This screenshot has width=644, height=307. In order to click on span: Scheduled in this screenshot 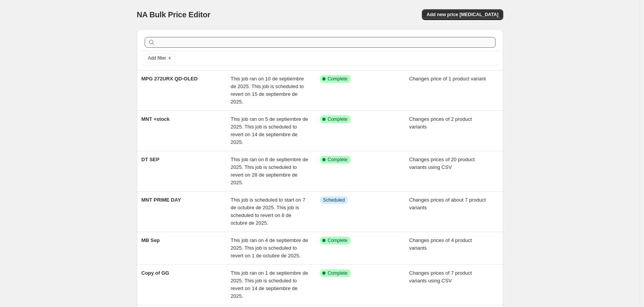, I will do `click(334, 201)`.